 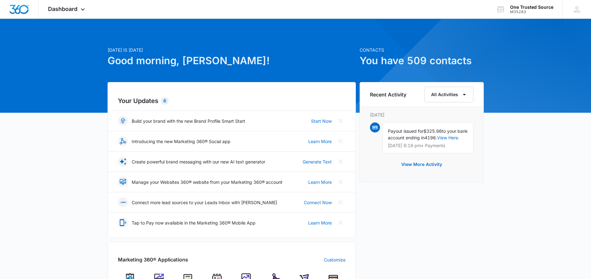 What do you see at coordinates (318, 203) in the screenshot?
I see `a: Connect Now` at bounding box center [318, 203].